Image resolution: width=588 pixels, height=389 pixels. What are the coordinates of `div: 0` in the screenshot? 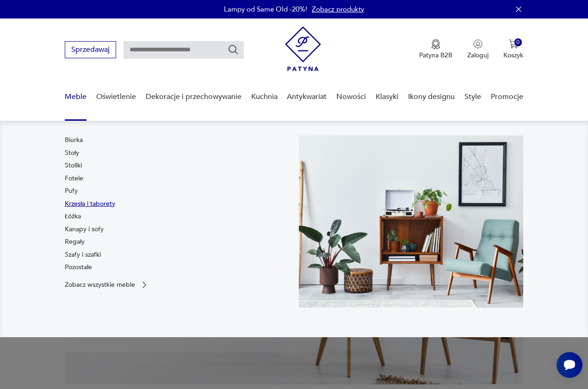 It's located at (518, 42).